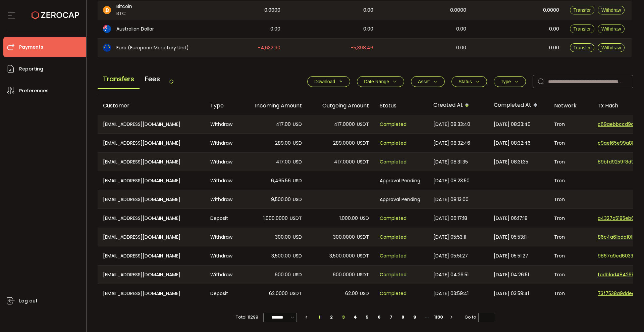 The image size is (644, 332). What do you see at coordinates (325, 82) in the screenshot?
I see `span: Download` at bounding box center [325, 82].